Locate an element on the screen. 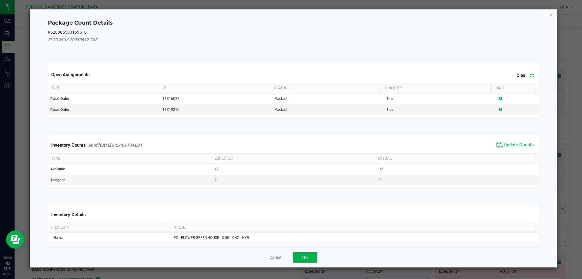 This screenshot has width=582, height=279. span: Inventory Counts is located at coordinates (69, 145).